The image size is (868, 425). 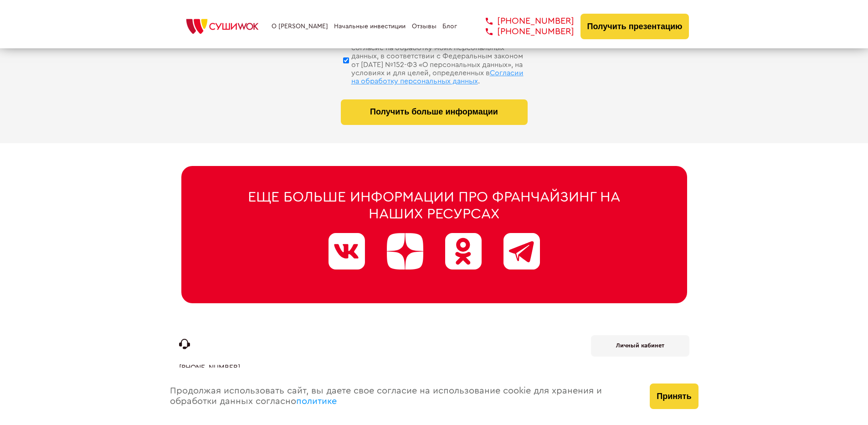 What do you see at coordinates (438, 77) in the screenshot?
I see `span: Согласии на обработку персональных данных` at bounding box center [438, 77].